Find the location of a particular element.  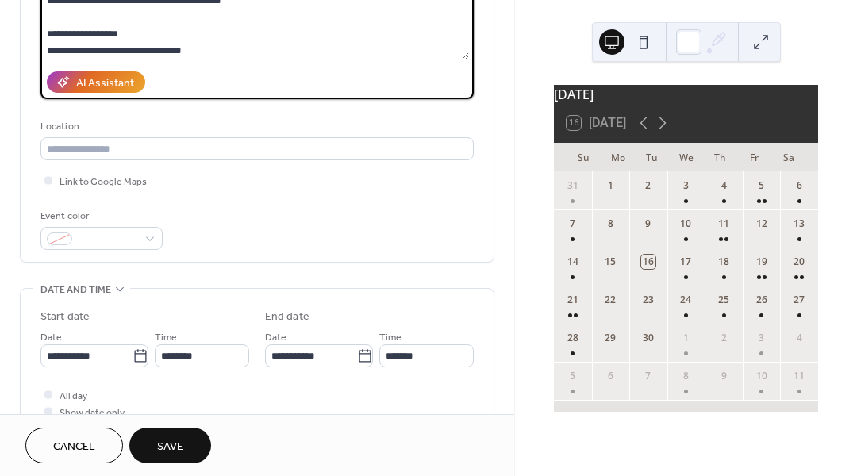

div: 30 is located at coordinates (648, 338).